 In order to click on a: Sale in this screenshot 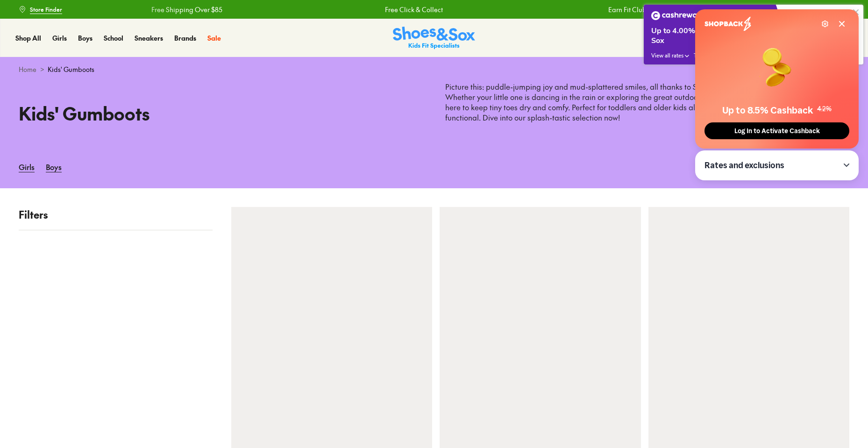, I will do `click(214, 38)`.